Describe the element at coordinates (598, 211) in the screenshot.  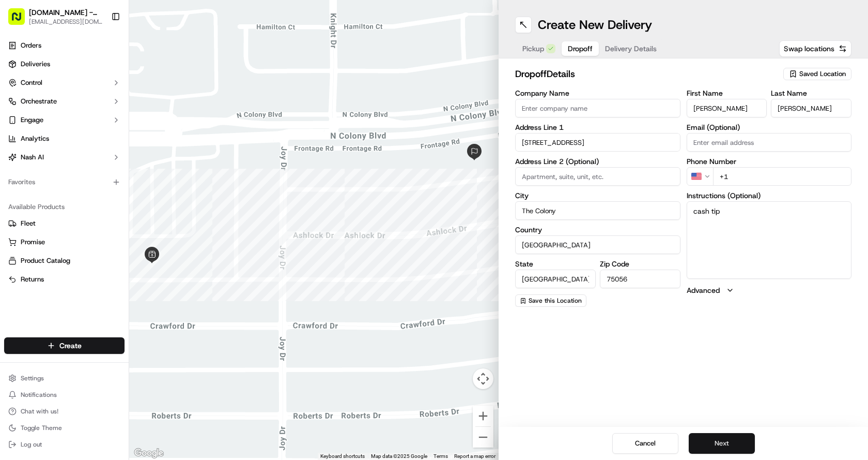
I see `input: Enter city` at that location.